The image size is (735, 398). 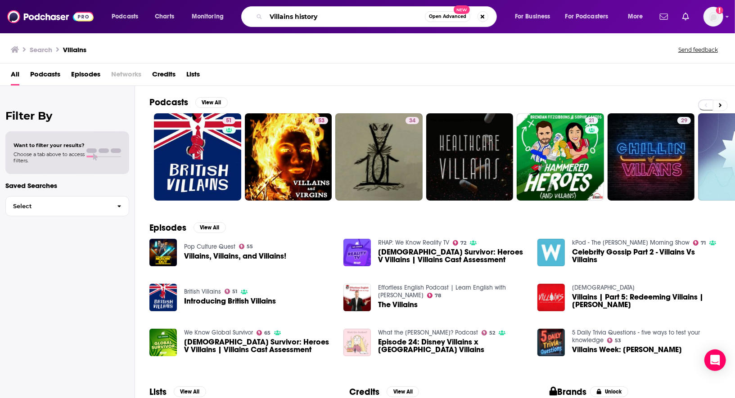 I want to click on a: 21, so click(x=560, y=157).